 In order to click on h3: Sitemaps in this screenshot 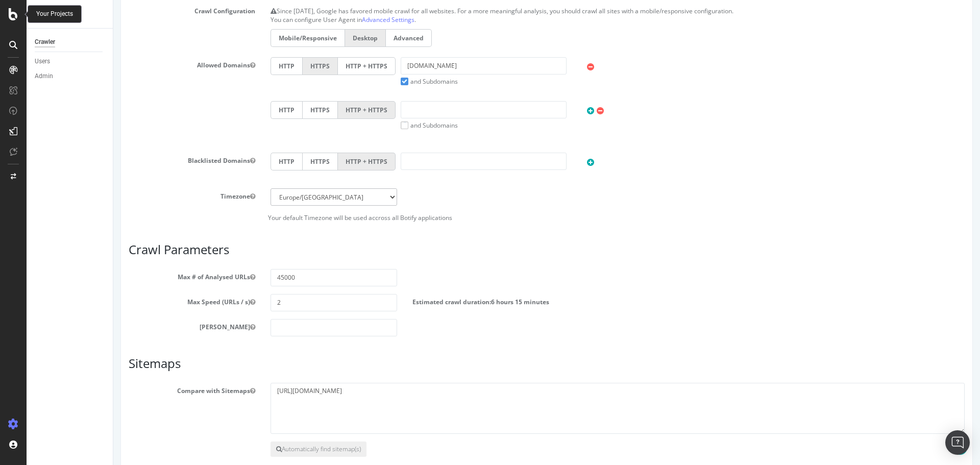, I will do `click(433, 363)`.